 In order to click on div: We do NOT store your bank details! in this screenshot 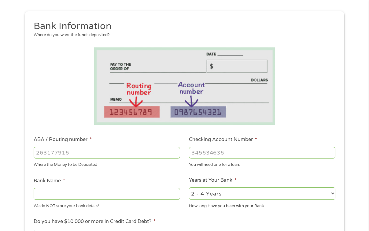, I will do `click(107, 205)`.